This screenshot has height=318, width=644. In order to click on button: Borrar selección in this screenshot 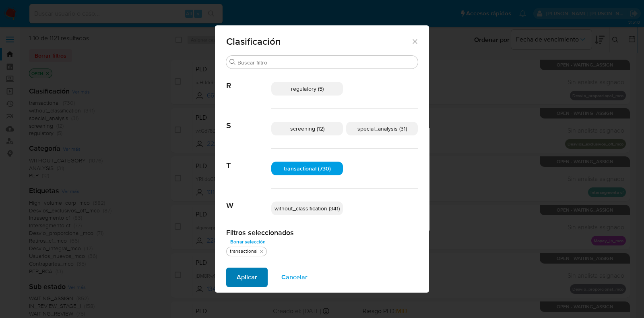, I will do `click(248, 242)`.